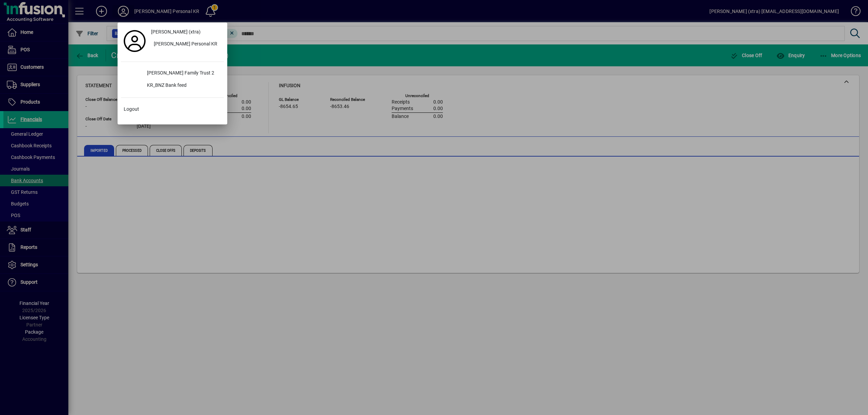  I want to click on div: KR_BNZ Bank feed, so click(182, 86).